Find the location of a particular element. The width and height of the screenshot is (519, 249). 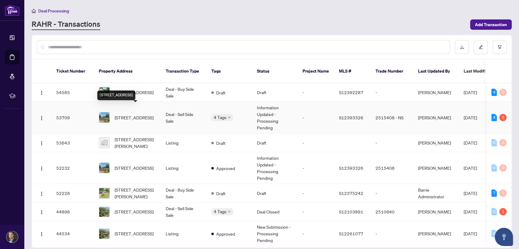

span: filter is located at coordinates (500, 47).